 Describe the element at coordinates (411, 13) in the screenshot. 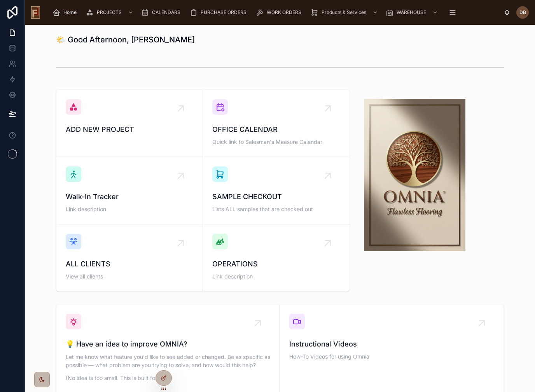

I see `span: WAREHOUSE` at that location.